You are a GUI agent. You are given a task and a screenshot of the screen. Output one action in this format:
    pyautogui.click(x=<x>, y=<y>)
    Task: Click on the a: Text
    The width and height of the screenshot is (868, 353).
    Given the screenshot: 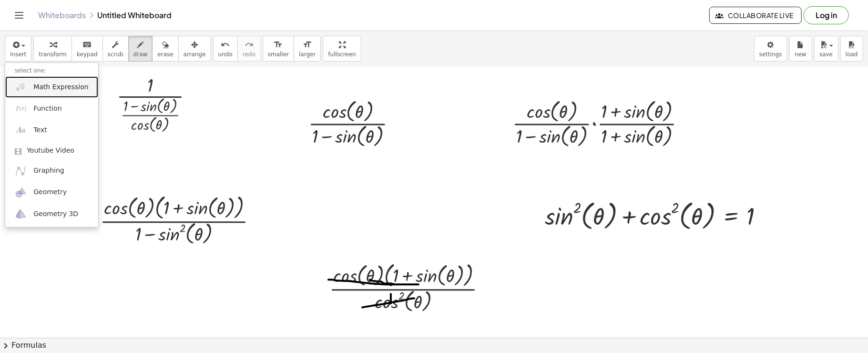 What is the action you would take?
    pyautogui.click(x=51, y=130)
    